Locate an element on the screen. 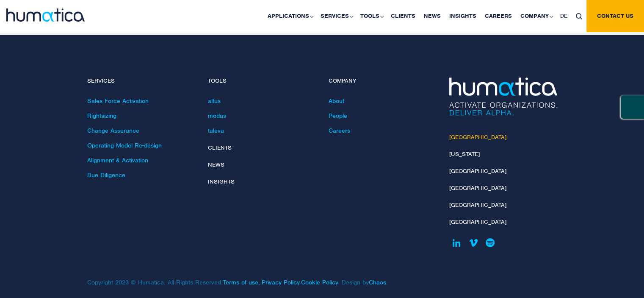 The height and width of the screenshot is (298, 644). a: altus is located at coordinates (215, 101).